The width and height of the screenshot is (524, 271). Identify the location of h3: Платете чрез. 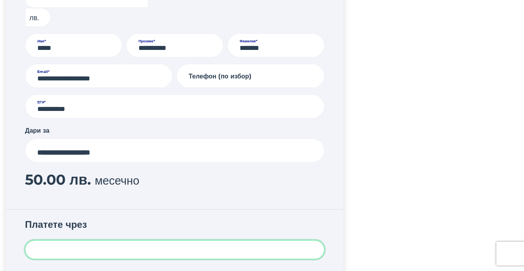
(174, 226).